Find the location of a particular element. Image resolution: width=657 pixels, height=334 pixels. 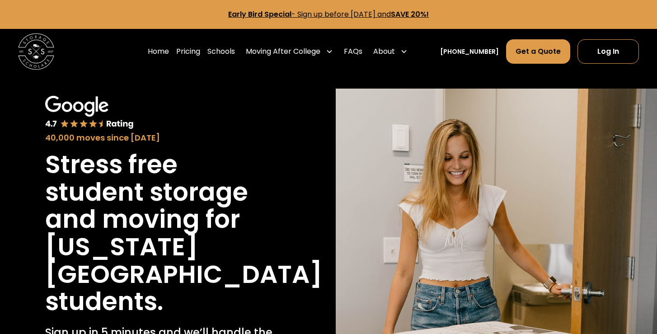

h1: students. is located at coordinates (104, 302).